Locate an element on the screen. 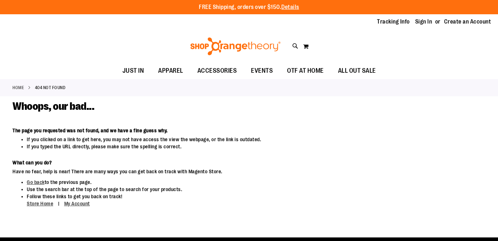 The width and height of the screenshot is (498, 241). span: ACCESSORIES is located at coordinates (217, 71).